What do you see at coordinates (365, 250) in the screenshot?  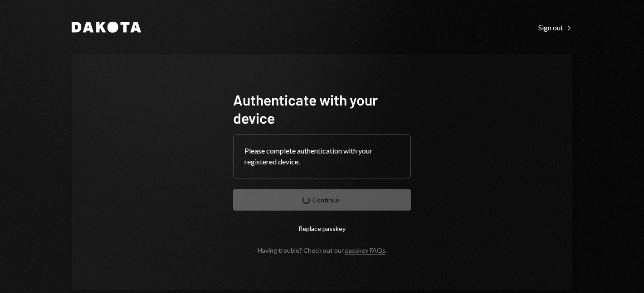 I see `a: passkey FAQs` at bounding box center [365, 250].